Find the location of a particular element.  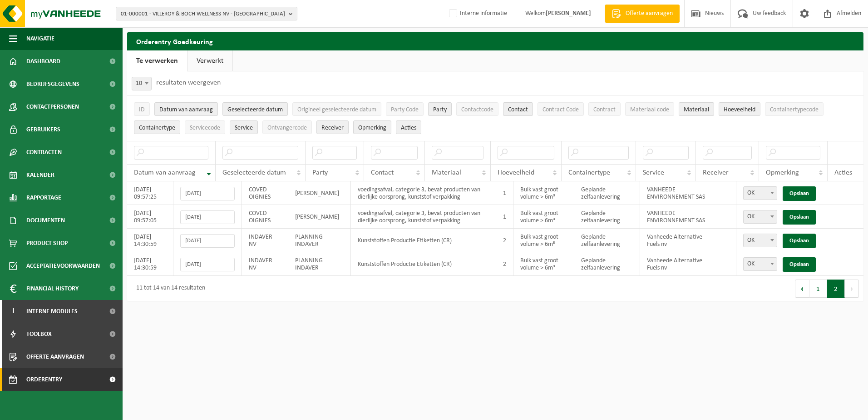

button: 1 is located at coordinates (818, 288).